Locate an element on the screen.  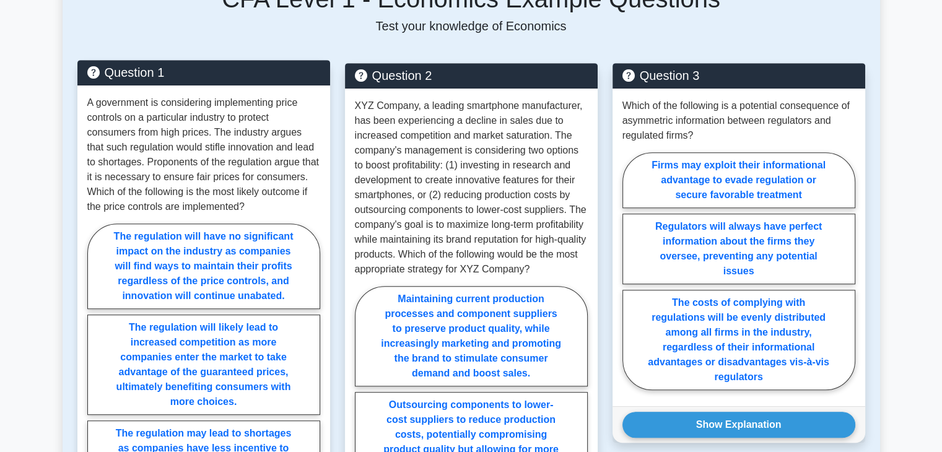
label: Maintaining current production processes and component suppliers to preserve product quality, whi... is located at coordinates (471, 336).